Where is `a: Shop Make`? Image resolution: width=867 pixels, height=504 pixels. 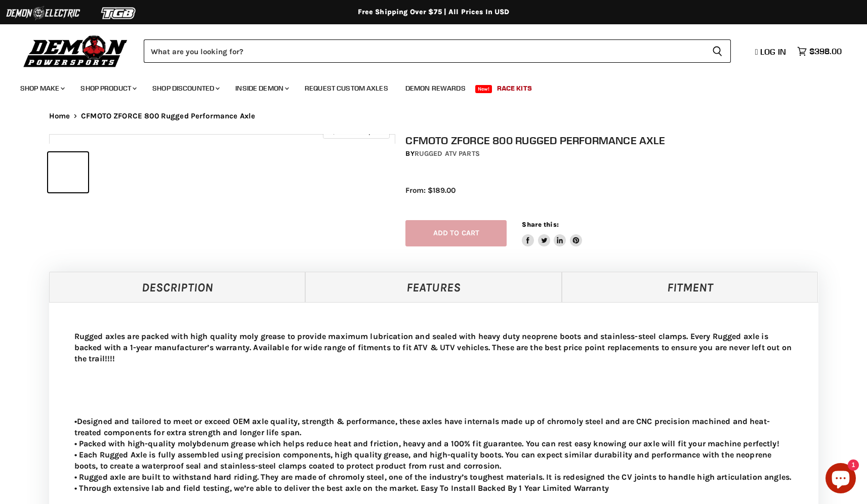
a: Shop Make is located at coordinates (41, 88).